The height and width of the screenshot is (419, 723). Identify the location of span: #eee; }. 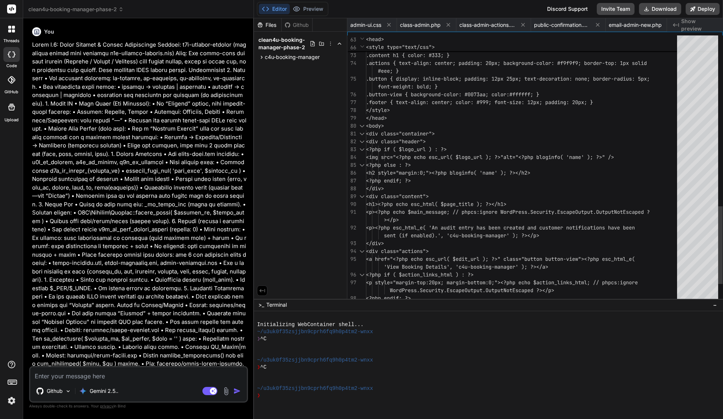
(388, 71).